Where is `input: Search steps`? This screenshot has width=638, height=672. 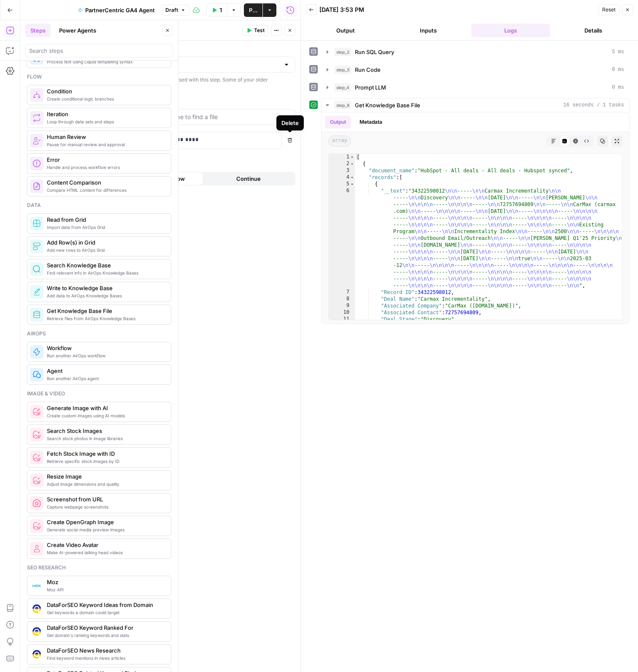
input: Search steps is located at coordinates (99, 50).